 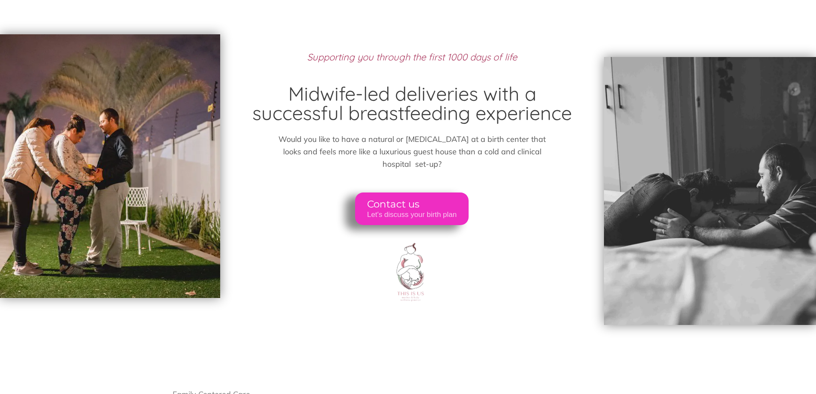 I want to click on span: Supporting you through the first 1000 days of life, so click(x=412, y=57).